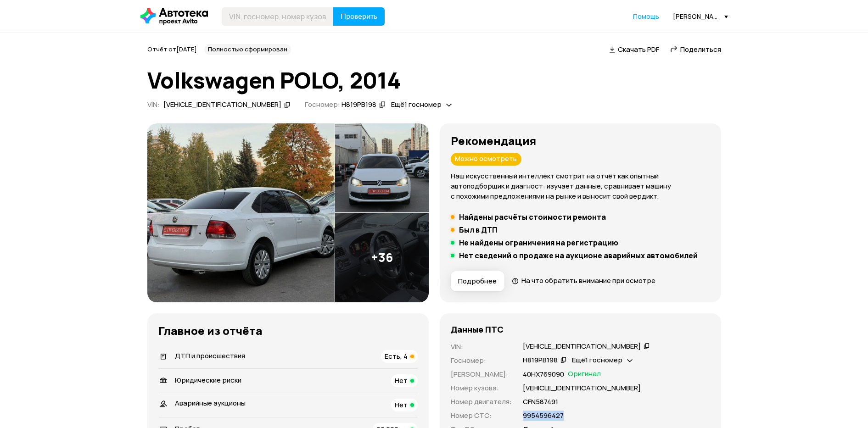  Describe the element at coordinates (477, 281) in the screenshot. I see `button: Подробнее` at that location.